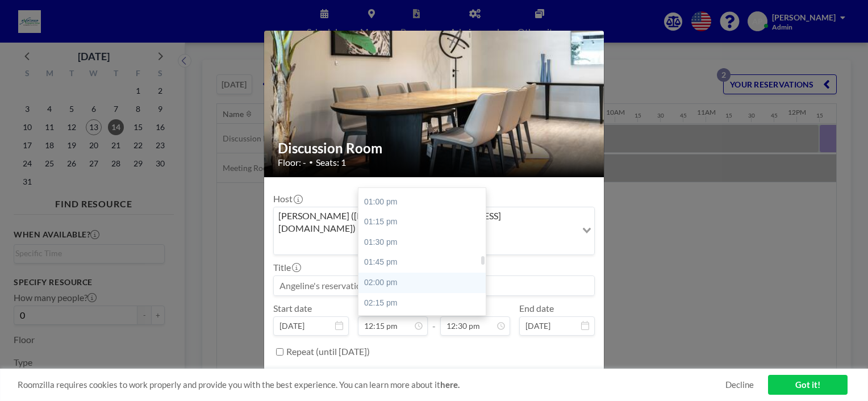 This screenshot has height=401, width=868. Describe the element at coordinates (425, 323) in the screenshot. I see `div: 02:30 pm` at that location.